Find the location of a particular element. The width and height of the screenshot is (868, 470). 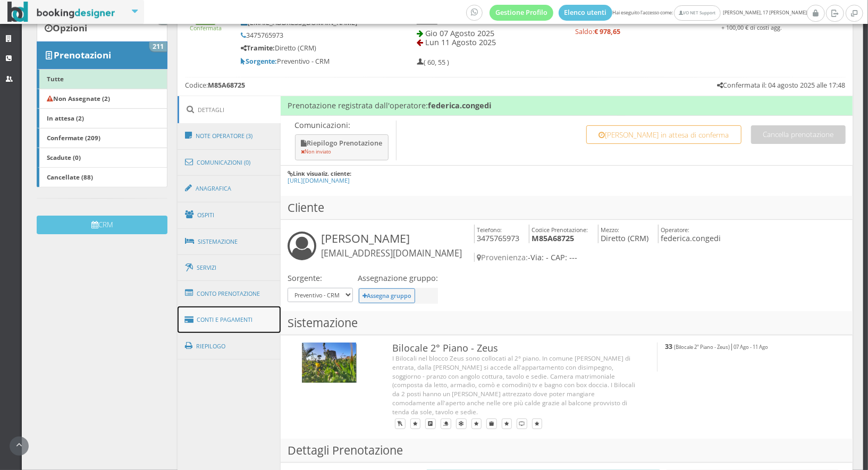

h4: Diretto (CRM) is located at coordinates (624, 234).